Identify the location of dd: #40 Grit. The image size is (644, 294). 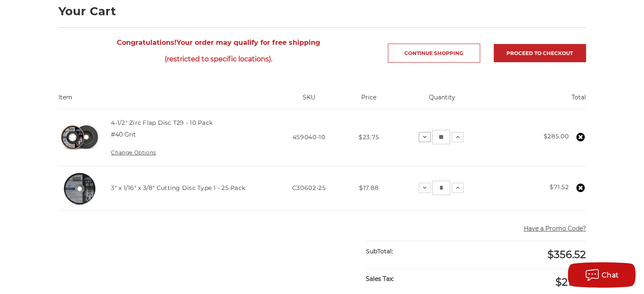
(123, 135).